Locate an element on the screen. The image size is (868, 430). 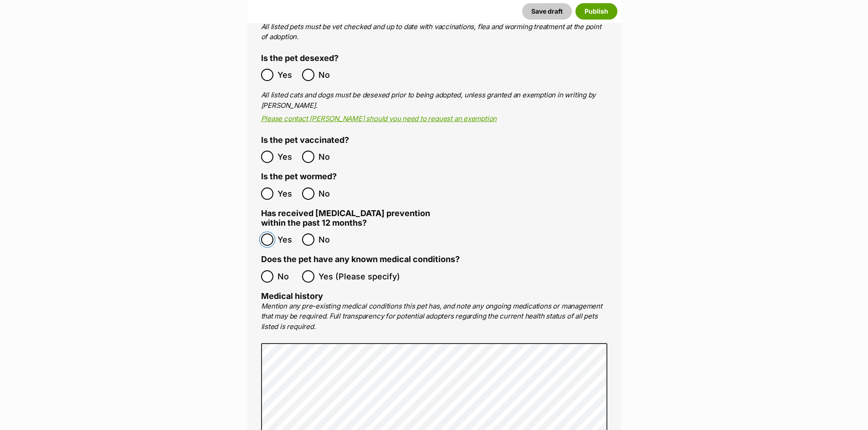
p: All listed pets must be vet checked and up to date with vaccinations, flea and worming treatment ... is located at coordinates (434, 32).